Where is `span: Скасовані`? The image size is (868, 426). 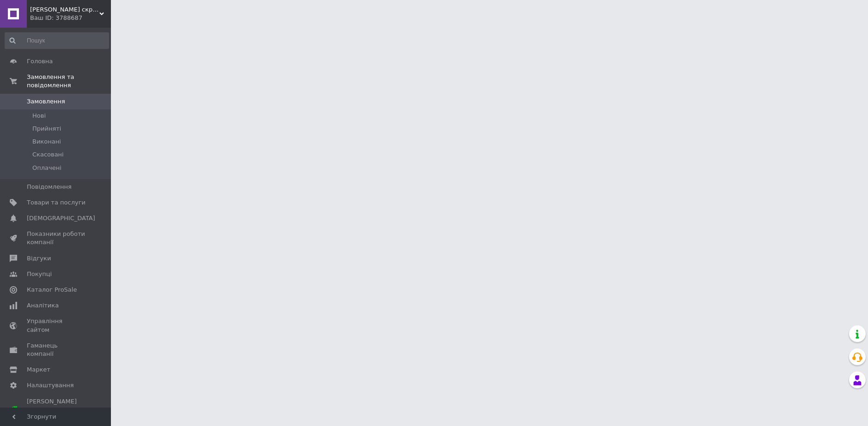 span: Скасовані is located at coordinates (48, 154).